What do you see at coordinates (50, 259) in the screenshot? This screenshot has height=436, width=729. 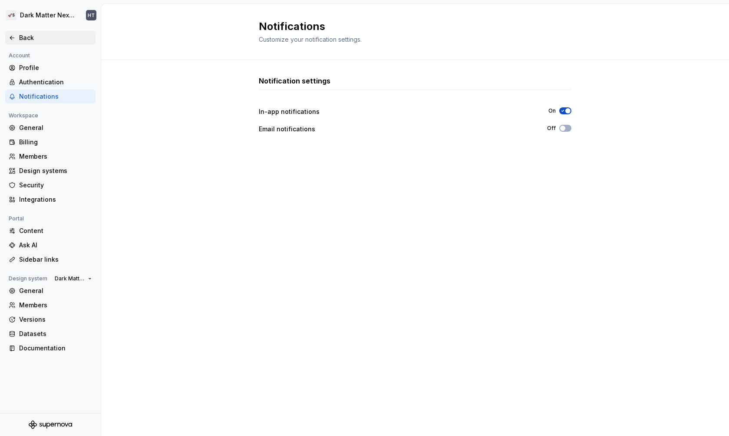 I see `a: Sidebar links` at bounding box center [50, 259].